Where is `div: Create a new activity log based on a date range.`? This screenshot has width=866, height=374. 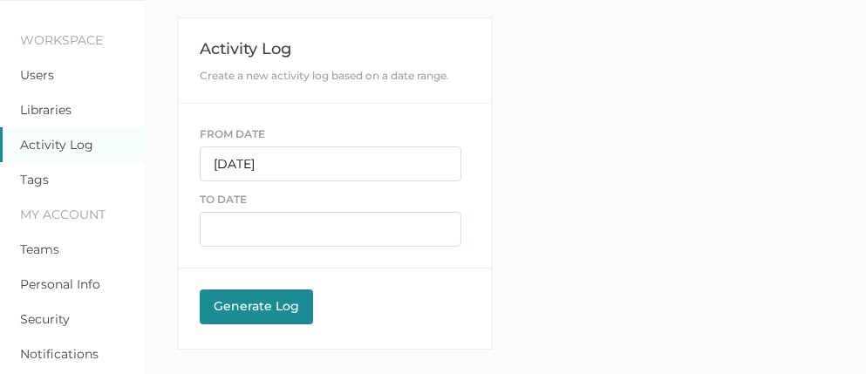 div: Create a new activity log based on a date range. is located at coordinates (335, 75).